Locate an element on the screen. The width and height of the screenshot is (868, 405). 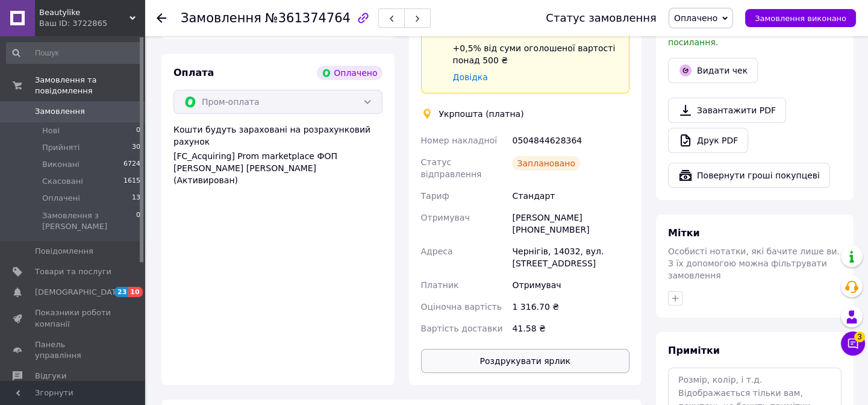
span: Платник is located at coordinates (440, 284).